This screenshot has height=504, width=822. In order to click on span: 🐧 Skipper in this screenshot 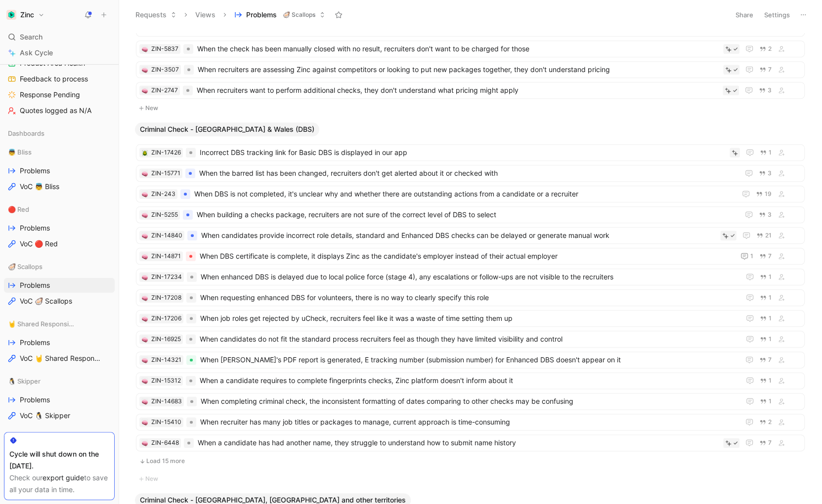, I will do `click(25, 381)`.